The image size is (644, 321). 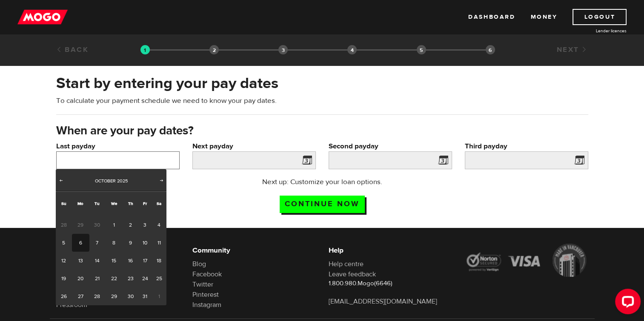 What do you see at coordinates (113, 297) in the screenshot?
I see `a: 29` at bounding box center [113, 297].